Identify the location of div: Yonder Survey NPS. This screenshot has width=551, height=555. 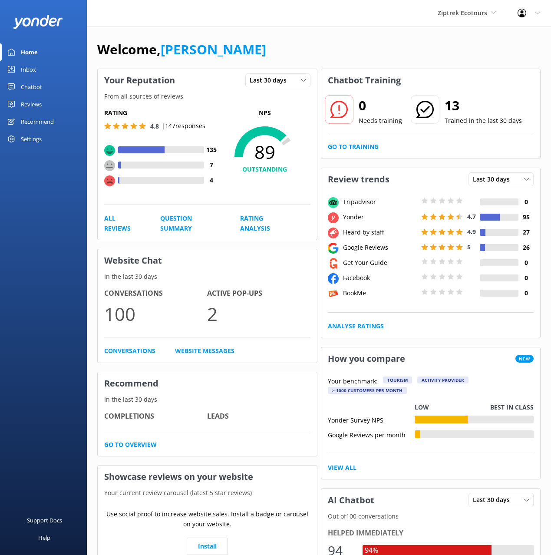
(371, 419).